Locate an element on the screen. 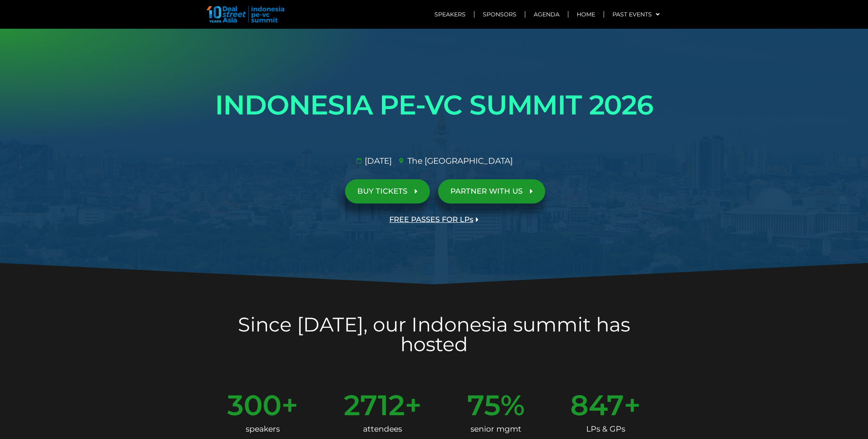  a: Past Events is located at coordinates (636, 15).